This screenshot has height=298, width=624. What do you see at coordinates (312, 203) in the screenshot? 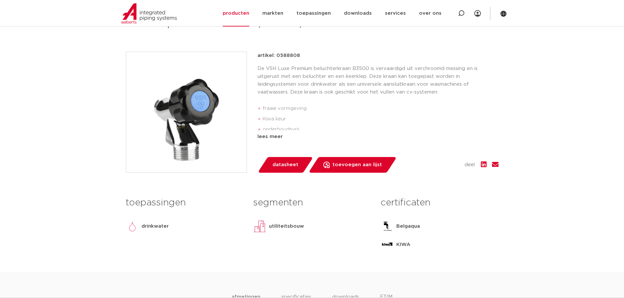
I see `h3: segmenten` at bounding box center [312, 203].